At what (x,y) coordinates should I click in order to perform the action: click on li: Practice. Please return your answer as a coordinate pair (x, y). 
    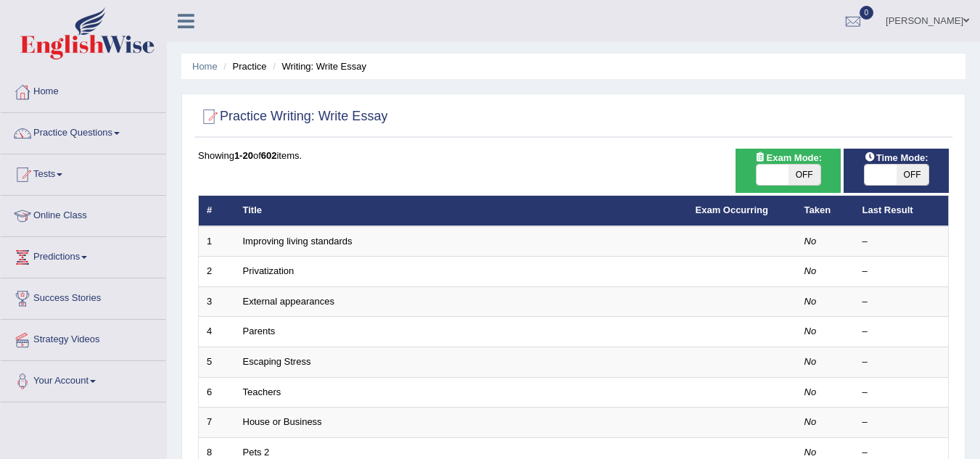
    Looking at the image, I should click on (243, 66).